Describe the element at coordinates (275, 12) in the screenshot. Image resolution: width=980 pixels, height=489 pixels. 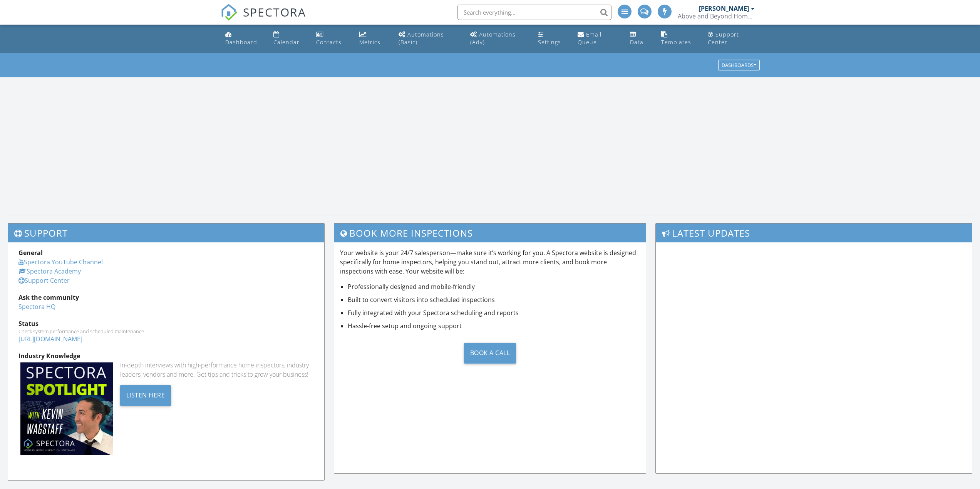
I see `span: SPECTORA` at that location.